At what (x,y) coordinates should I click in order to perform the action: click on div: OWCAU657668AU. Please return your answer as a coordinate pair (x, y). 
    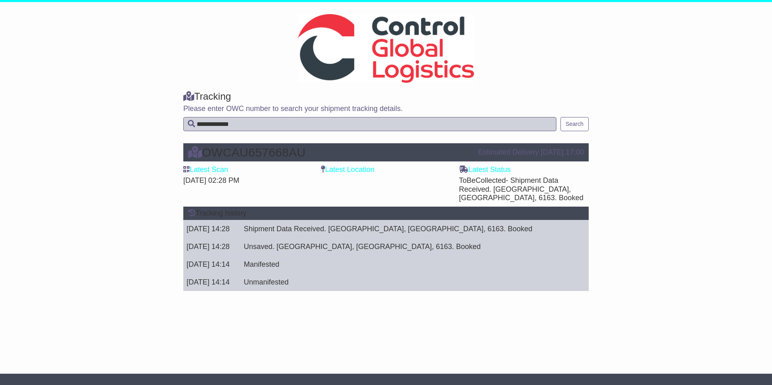
    Looking at the image, I should click on (329, 152).